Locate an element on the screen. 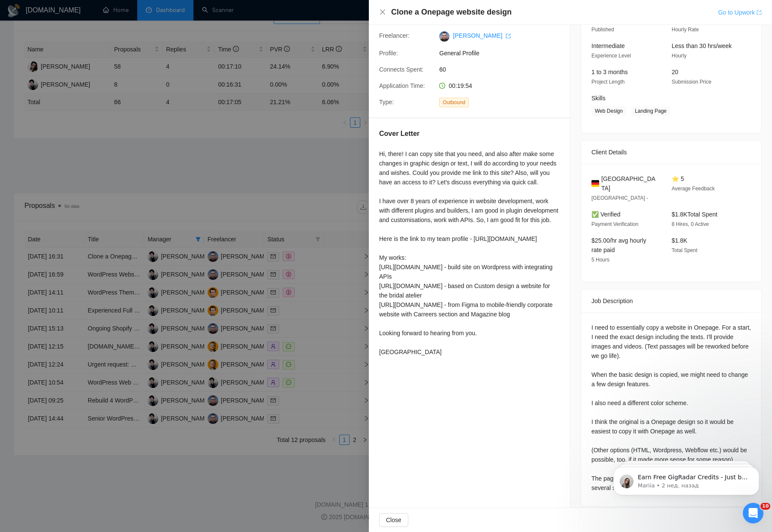 Image resolution: width=772 pixels, height=532 pixels. span: Payment Verification is located at coordinates (615, 224).